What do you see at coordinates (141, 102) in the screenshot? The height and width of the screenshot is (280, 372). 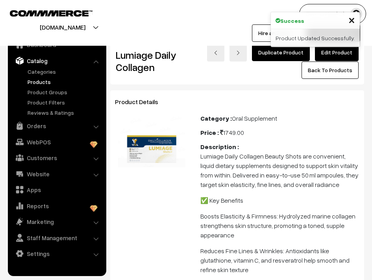 I see `span: Product Details` at bounding box center [141, 102].